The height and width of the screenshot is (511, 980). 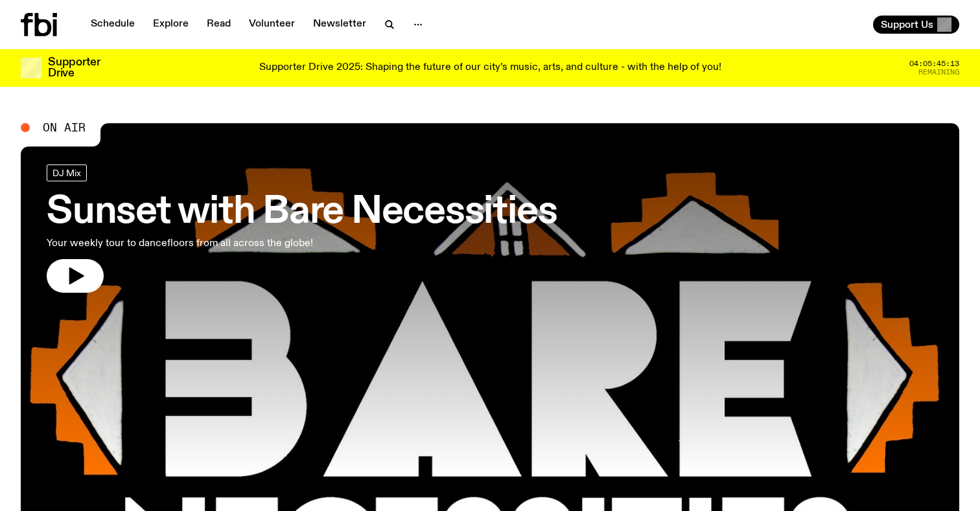 What do you see at coordinates (302, 213) in the screenshot?
I see `h3: Sunset with Bare Necessities` at bounding box center [302, 213].